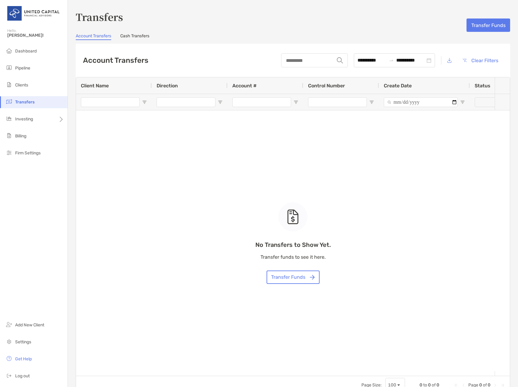 The width and height of the screenshot is (518, 387). What do you see at coordinates (9, 102) in the screenshot?
I see `img: transfers icon` at bounding box center [9, 102].